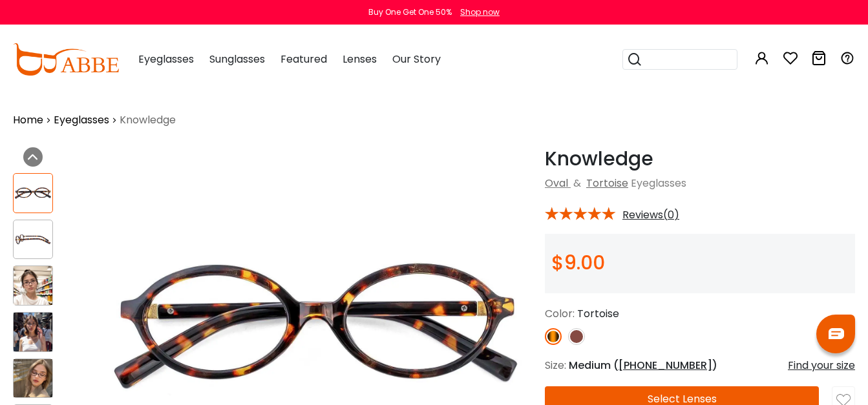 This screenshot has width=868, height=405. I want to click on a: Oval, so click(557, 183).